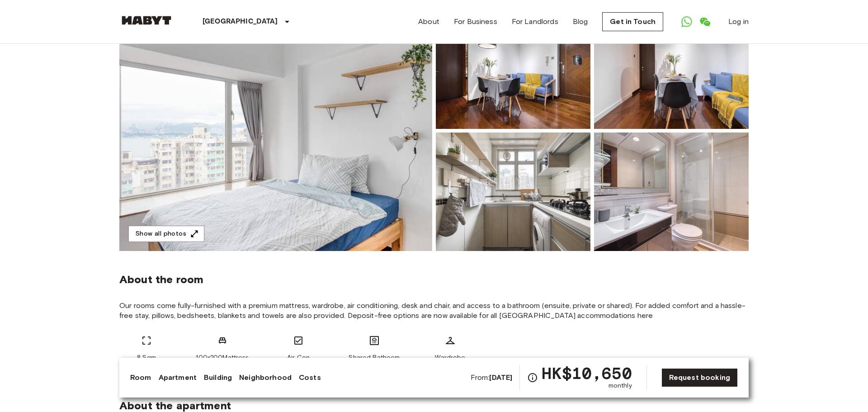 Image resolution: width=868 pixels, height=412 pixels. Describe the element at coordinates (218, 378) in the screenshot. I see `a: Building` at that location.